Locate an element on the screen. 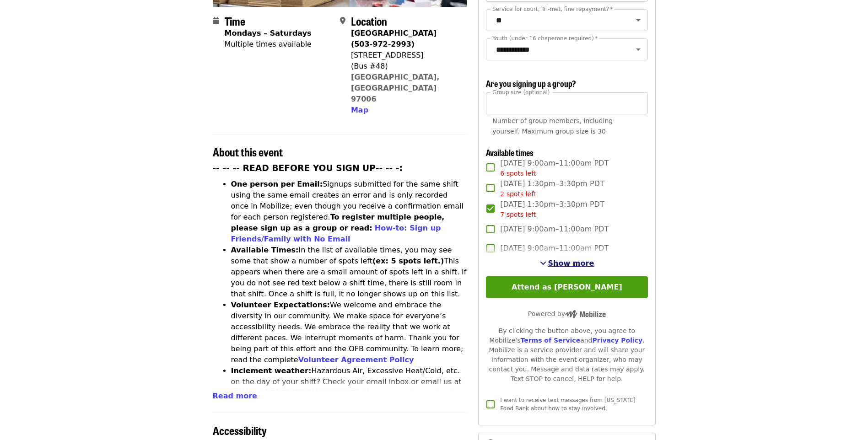  span: Location is located at coordinates (369, 20).